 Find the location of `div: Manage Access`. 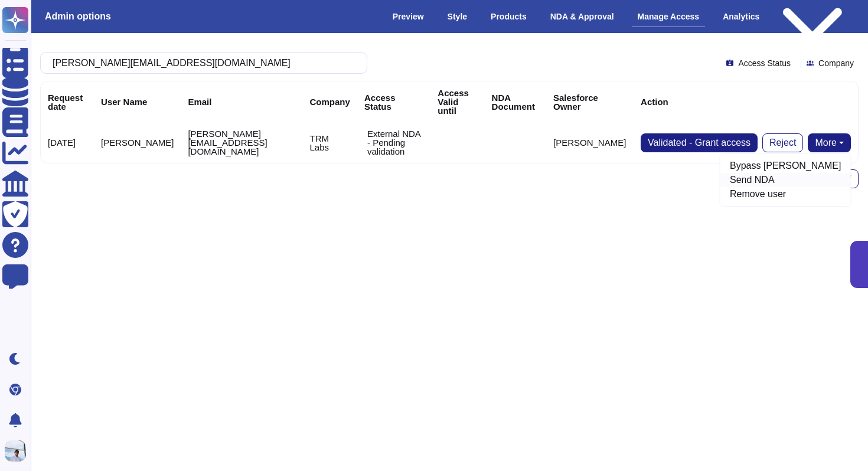

div: Manage Access is located at coordinates (668, 16).